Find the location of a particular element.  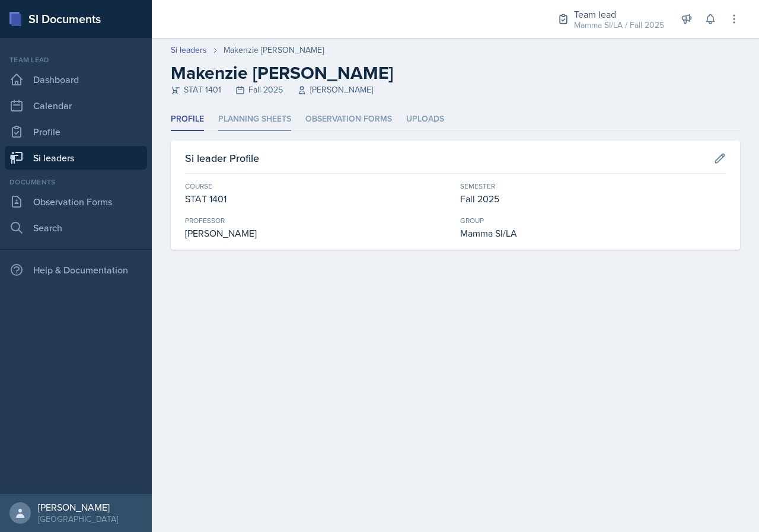

div: Fall 2025 is located at coordinates (593, 199).